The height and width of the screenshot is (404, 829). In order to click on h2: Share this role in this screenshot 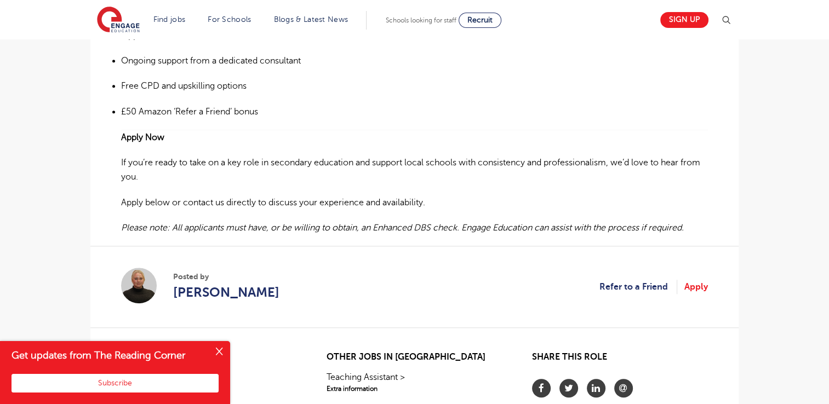, I will do `click(619, 360)`.